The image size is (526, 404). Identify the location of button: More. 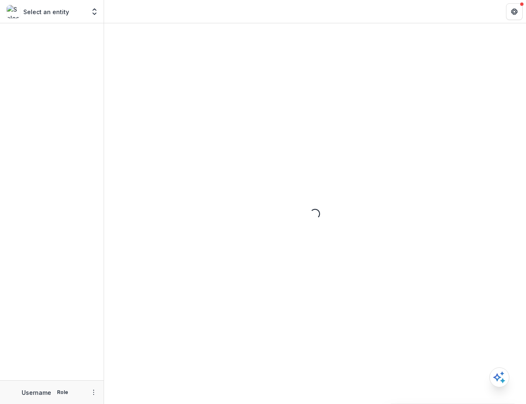
(94, 392).